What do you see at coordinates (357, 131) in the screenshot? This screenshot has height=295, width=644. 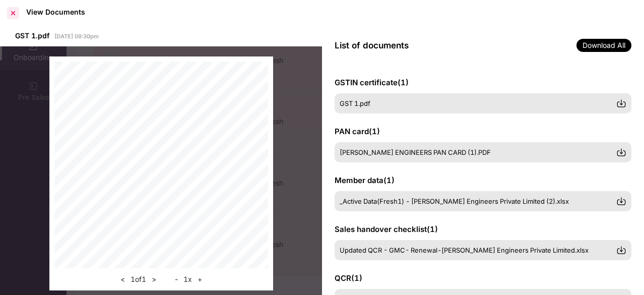 I see `span: PAN card ( 1 )` at bounding box center [357, 131].